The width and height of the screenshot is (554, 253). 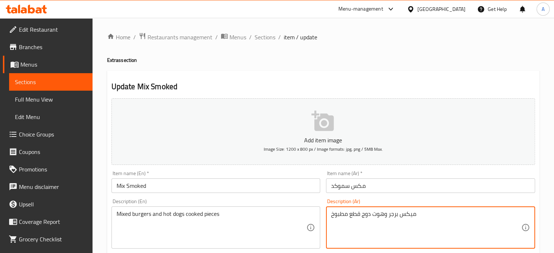 I want to click on span: Edit Menu, so click(x=51, y=117).